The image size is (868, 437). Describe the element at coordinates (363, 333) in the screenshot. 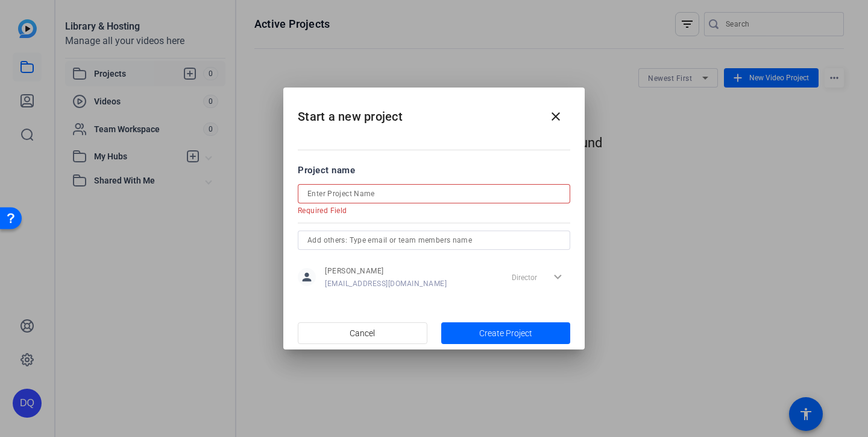

I see `button: Cancel` at that location.